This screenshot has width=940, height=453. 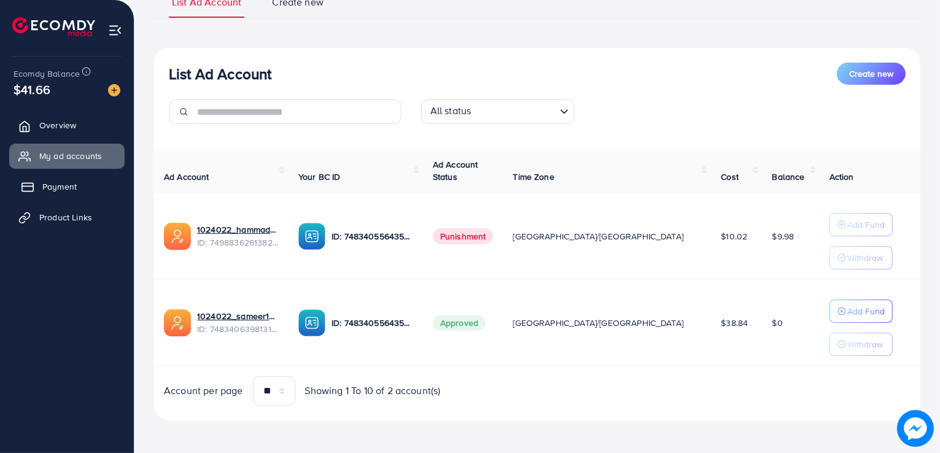 What do you see at coordinates (47, 74) in the screenshot?
I see `span: Ecomdy Balance` at bounding box center [47, 74].